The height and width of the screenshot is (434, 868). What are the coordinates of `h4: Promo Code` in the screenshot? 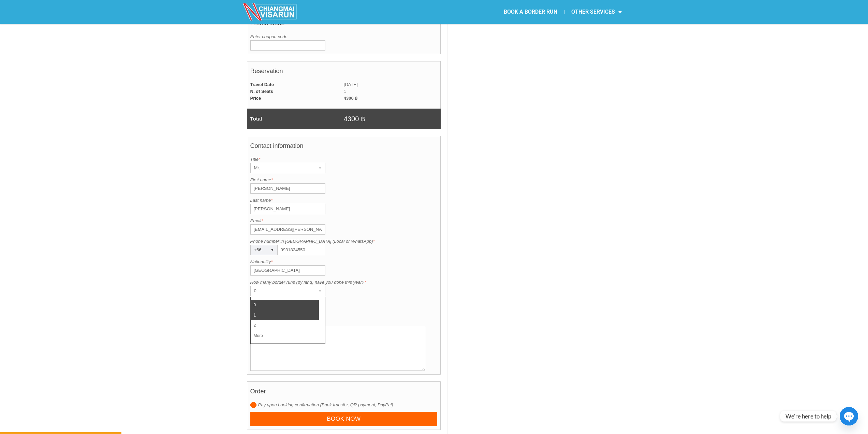 It's located at (344, 25).